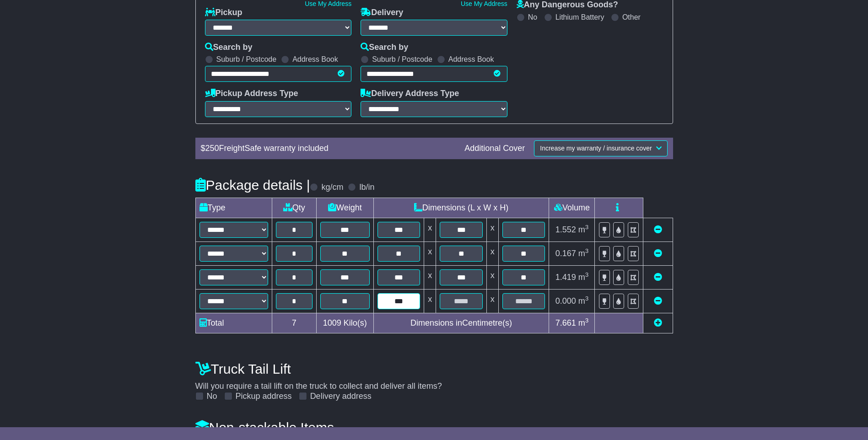 This screenshot has height=440, width=868. Describe the element at coordinates (461, 322) in the screenshot. I see `td: Dimensions in Centimetre(s)` at that location.